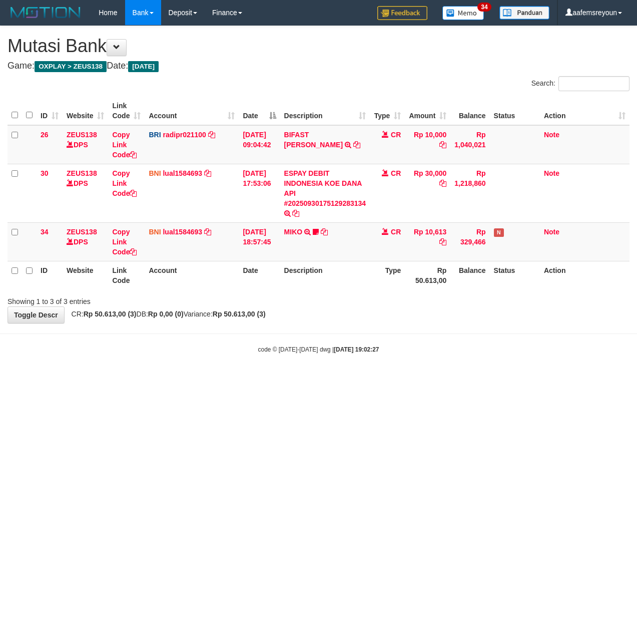 The width and height of the screenshot is (637, 630). What do you see at coordinates (166, 314) in the screenshot?
I see `strong: Rp 0,00 (0)` at bounding box center [166, 314].